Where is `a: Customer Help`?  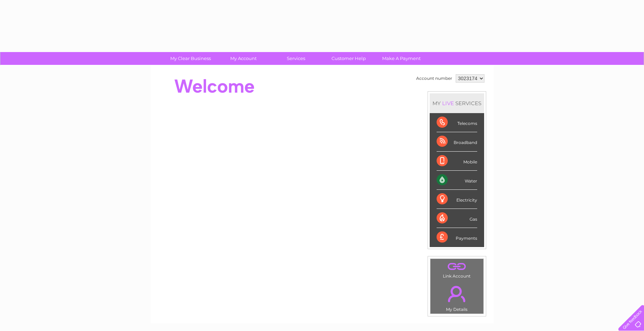
a: Customer Help is located at coordinates (349, 58).